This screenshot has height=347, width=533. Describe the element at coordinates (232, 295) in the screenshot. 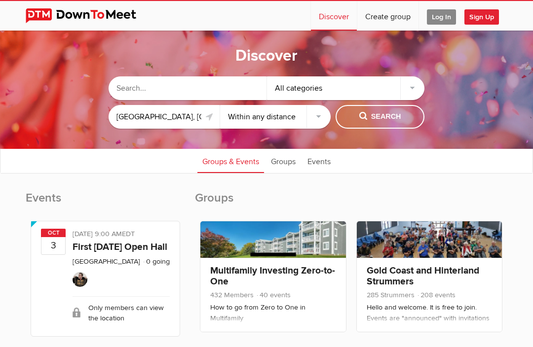

I see `span: 432 Members` at that location.